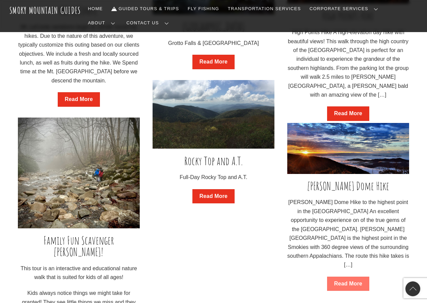  Describe the element at coordinates (79, 173) in the screenshot. I see `img: smokymountainguides.com-kids_scavenger_hunt` at that location.